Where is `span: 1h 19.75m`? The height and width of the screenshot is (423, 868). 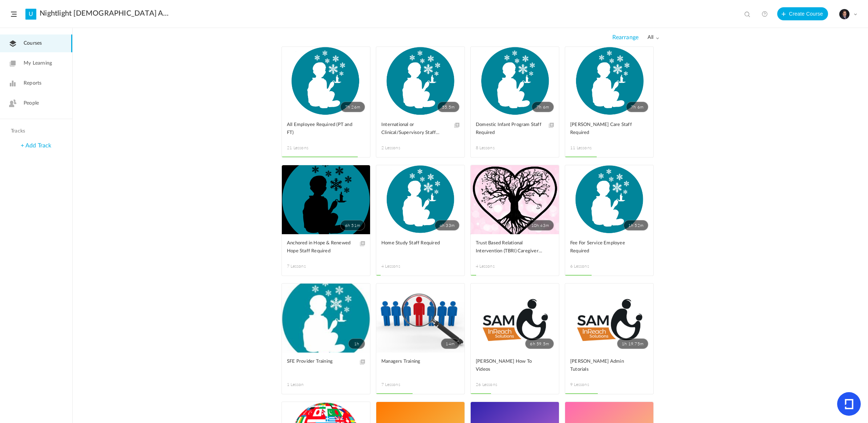 span: 1h 19.75m is located at coordinates (632, 344).